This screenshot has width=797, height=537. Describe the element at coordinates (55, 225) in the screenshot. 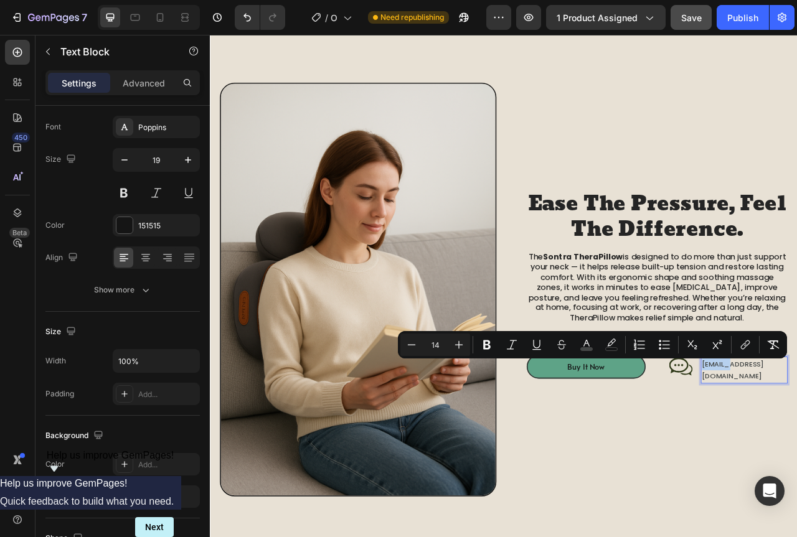

I see `div: Color` at that location.